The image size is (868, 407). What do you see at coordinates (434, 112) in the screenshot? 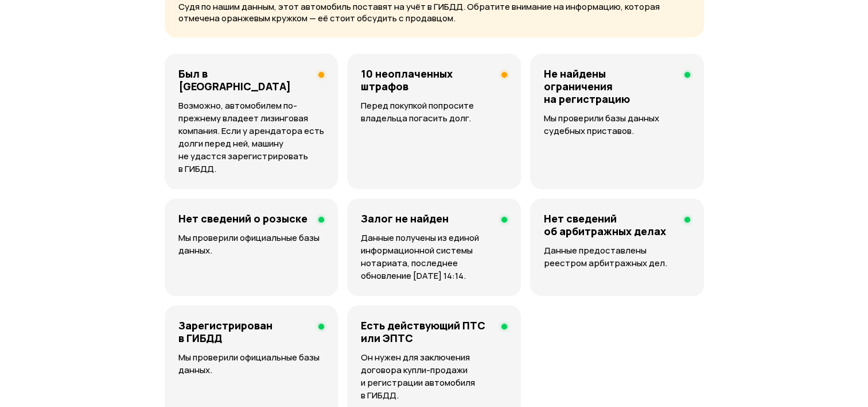
I see `p: Перед покупкой попросите владельца погасить долг.` at bounding box center [434, 112].